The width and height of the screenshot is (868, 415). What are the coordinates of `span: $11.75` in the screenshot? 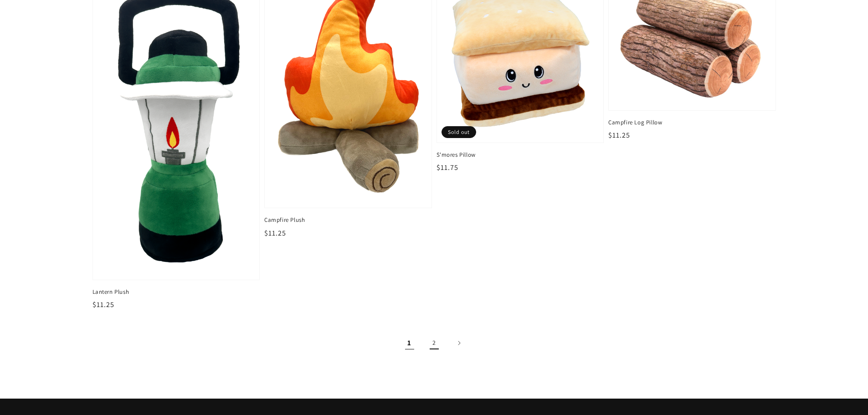 It's located at (448, 167).